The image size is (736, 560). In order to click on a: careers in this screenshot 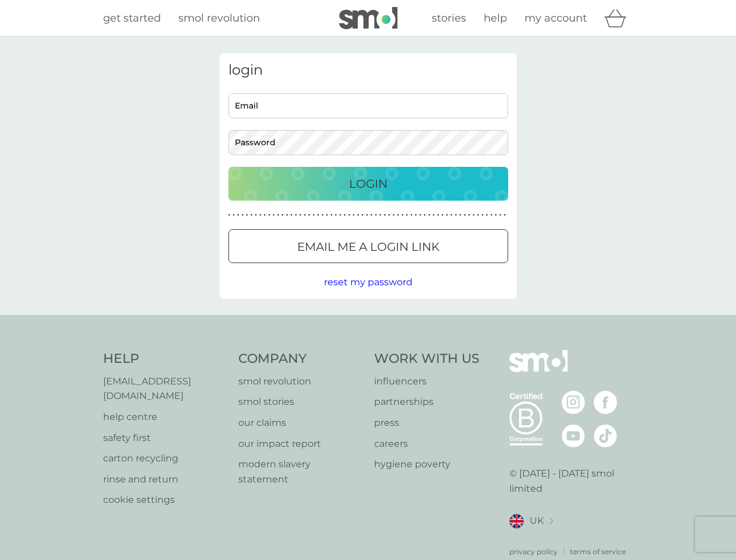, I will do `click(427, 444)`.